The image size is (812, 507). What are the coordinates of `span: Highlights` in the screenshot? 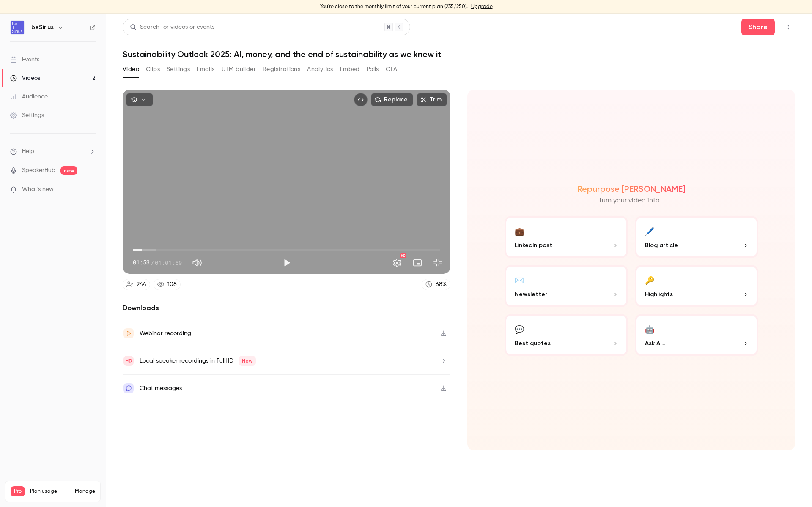 It's located at (659, 294).